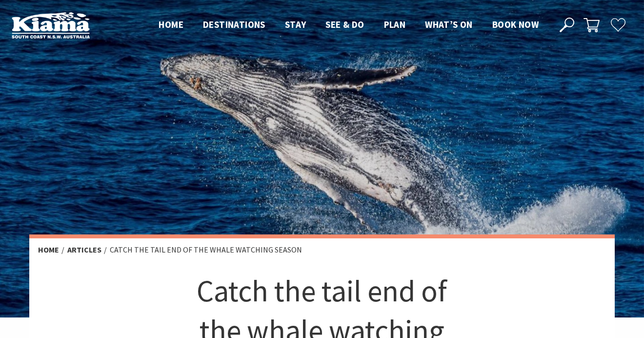 The image size is (644, 338). I want to click on span: Destinations, so click(234, 24).